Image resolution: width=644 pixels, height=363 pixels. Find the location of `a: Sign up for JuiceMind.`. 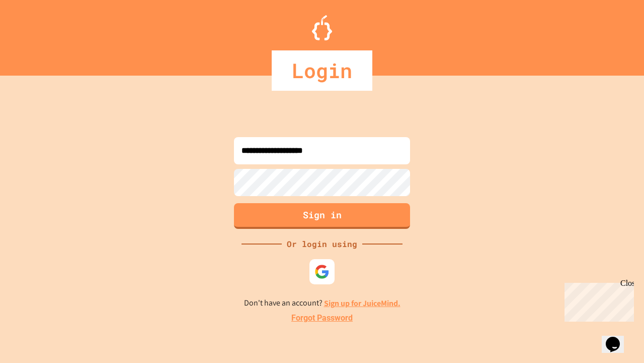

a: Sign up for JuiceMind. is located at coordinates (363, 303).